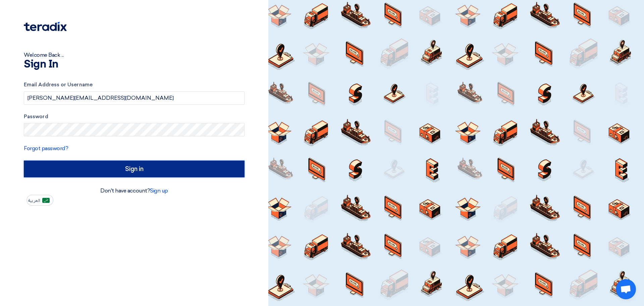 Image resolution: width=644 pixels, height=306 pixels. I want to click on span: العربية, so click(34, 201).